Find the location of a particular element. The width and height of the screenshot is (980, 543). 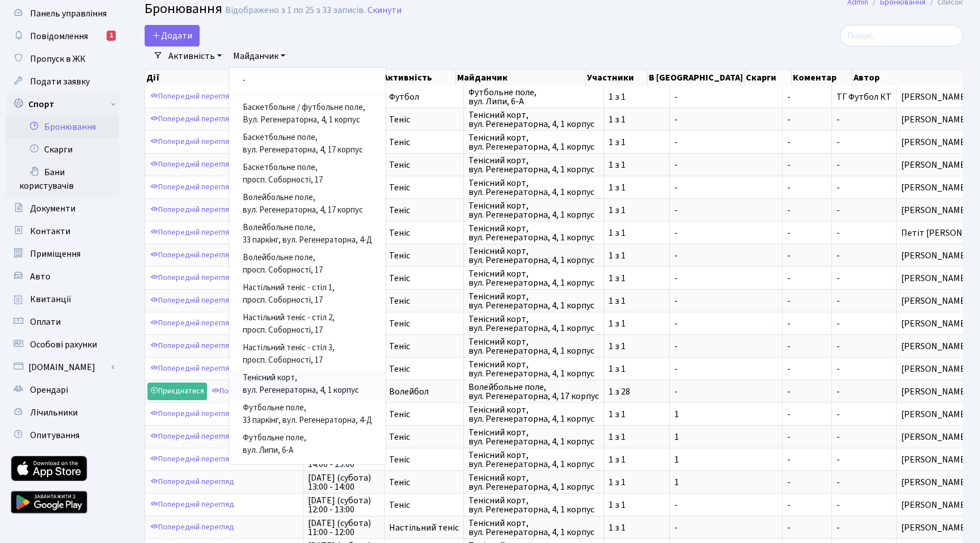

span: Пропуск в ЖК is located at coordinates (58, 59).